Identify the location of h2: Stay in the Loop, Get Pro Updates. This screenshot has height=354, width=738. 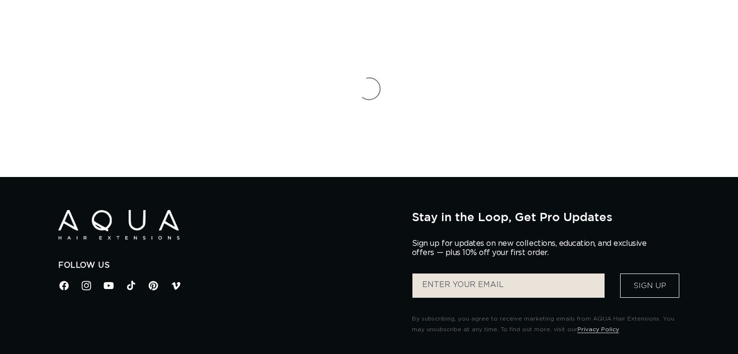
(546, 217).